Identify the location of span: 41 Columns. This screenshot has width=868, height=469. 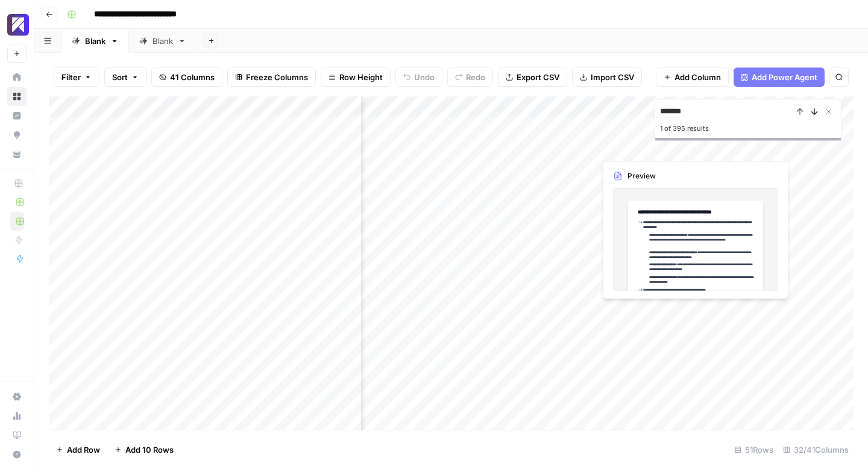
(193, 77).